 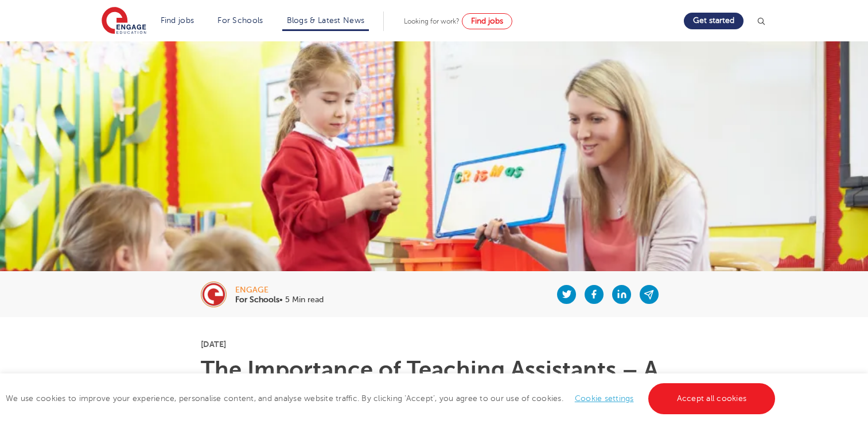 What do you see at coordinates (487, 21) in the screenshot?
I see `span: Find jobs` at bounding box center [487, 21].